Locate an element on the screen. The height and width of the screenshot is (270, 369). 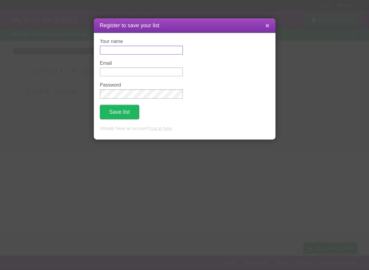
h1: Register to save your list is located at coordinates (184, 25).